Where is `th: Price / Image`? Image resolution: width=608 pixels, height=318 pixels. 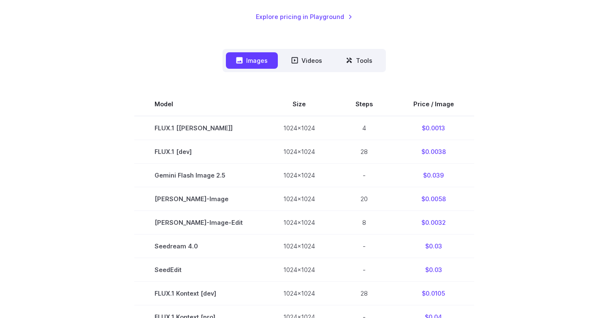
th: Price / Image is located at coordinates (434, 104).